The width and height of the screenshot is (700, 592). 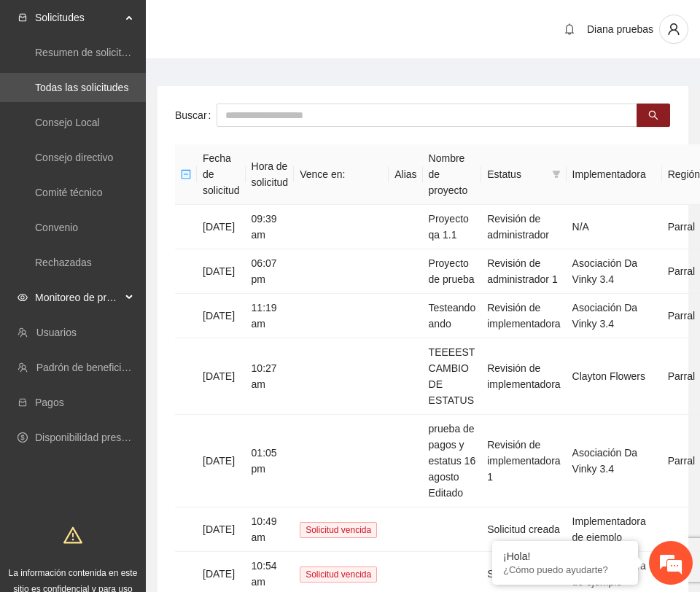 I want to click on td: Solicitud creada, so click(x=523, y=529).